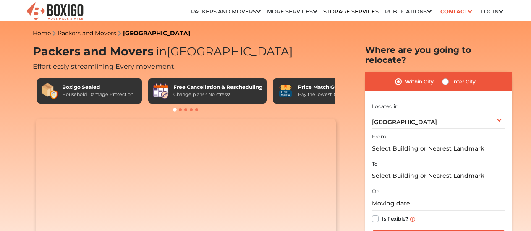  What do you see at coordinates (376, 192) in the screenshot?
I see `label: On` at bounding box center [376, 192].